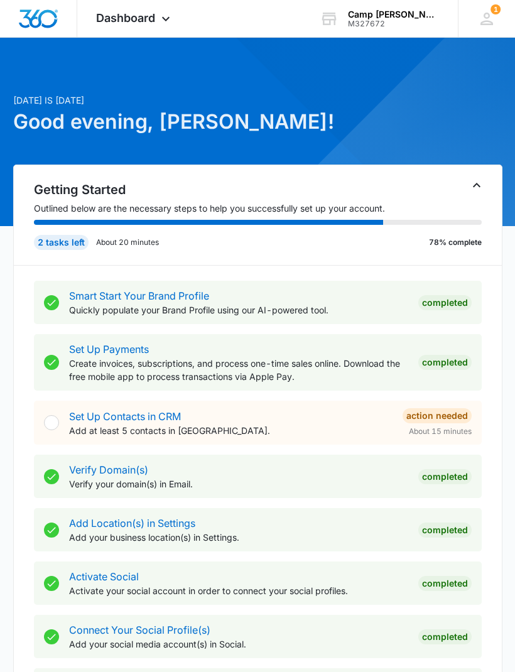 The height and width of the screenshot is (672, 515). I want to click on button: Toggle Collapse, so click(477, 185).